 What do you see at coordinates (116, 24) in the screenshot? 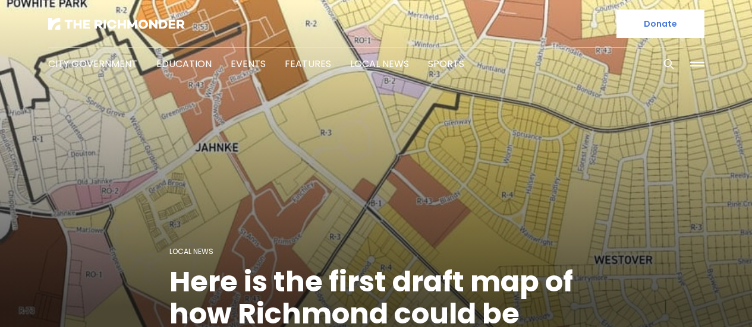
I see `img: The Richmonder` at bounding box center [116, 24].